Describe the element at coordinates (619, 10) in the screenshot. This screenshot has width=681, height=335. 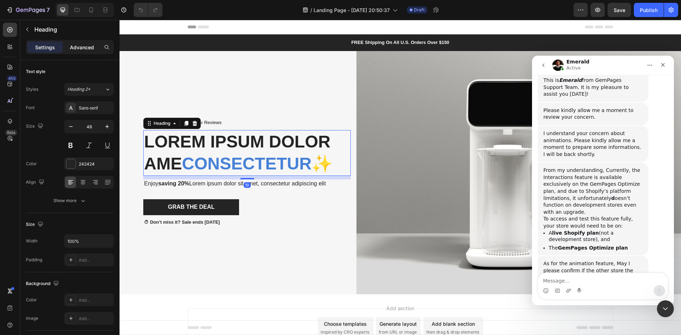
I see `button: Save` at that location.